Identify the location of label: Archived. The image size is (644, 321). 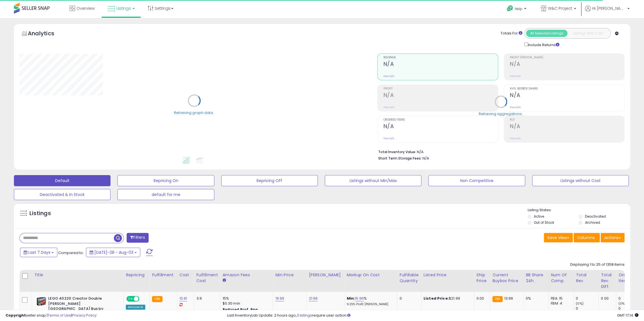
(592, 223).